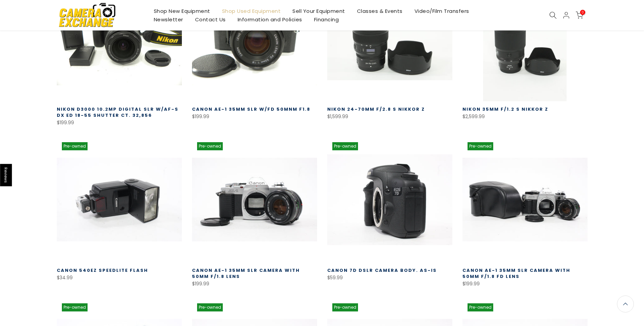  I want to click on div: $34.99, so click(119, 277).